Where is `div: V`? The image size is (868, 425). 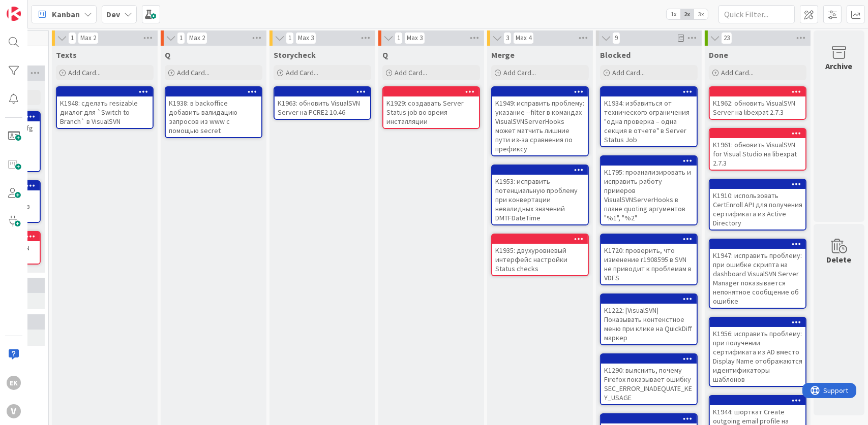
div: V is located at coordinates (14, 411).